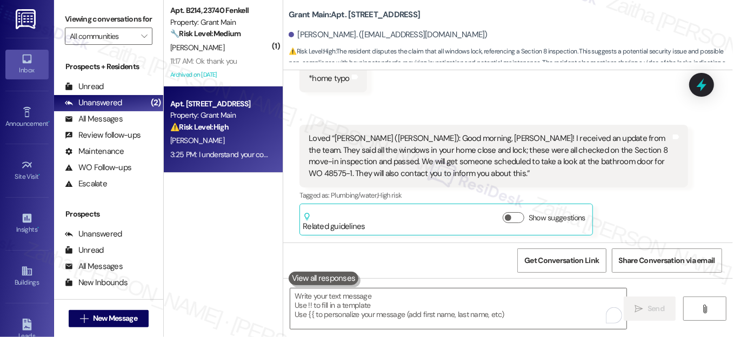 The width and height of the screenshot is (733, 337). Describe the element at coordinates (511, 63) in the screenshot. I see `span: : The resident disputes the claim that all windows lock, referencing a Section 8 inspection. This...` at that location.